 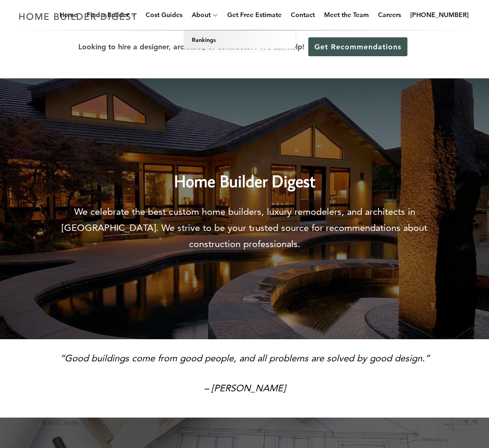 I want to click on img: Home Builder Digest, so click(x=78, y=16).